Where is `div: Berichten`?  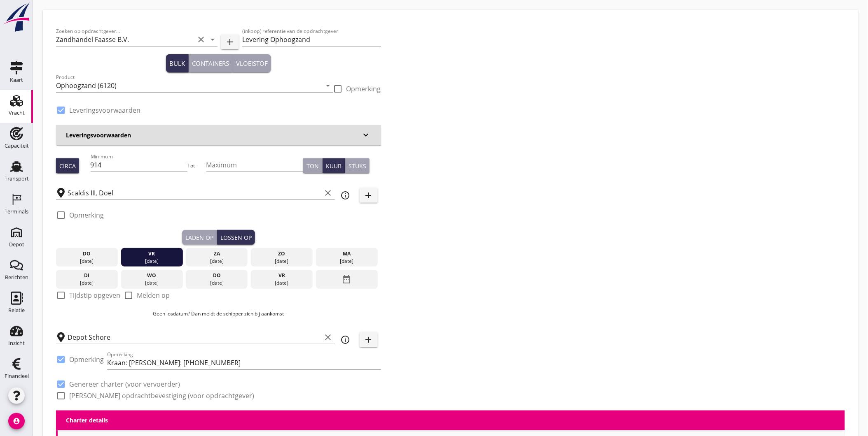
div: Berichten is located at coordinates (17, 277).